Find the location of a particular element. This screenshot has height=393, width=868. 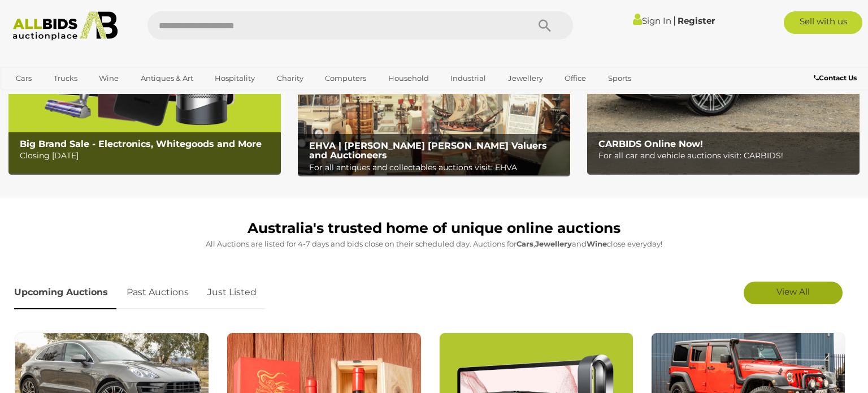

a: Jewellery is located at coordinates (525, 78).